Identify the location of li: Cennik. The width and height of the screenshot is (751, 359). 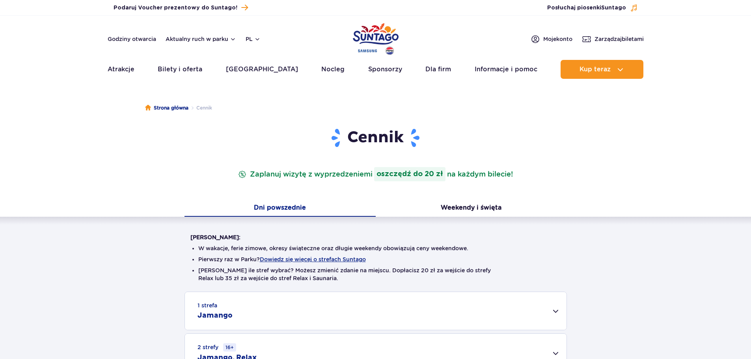
(200, 108).